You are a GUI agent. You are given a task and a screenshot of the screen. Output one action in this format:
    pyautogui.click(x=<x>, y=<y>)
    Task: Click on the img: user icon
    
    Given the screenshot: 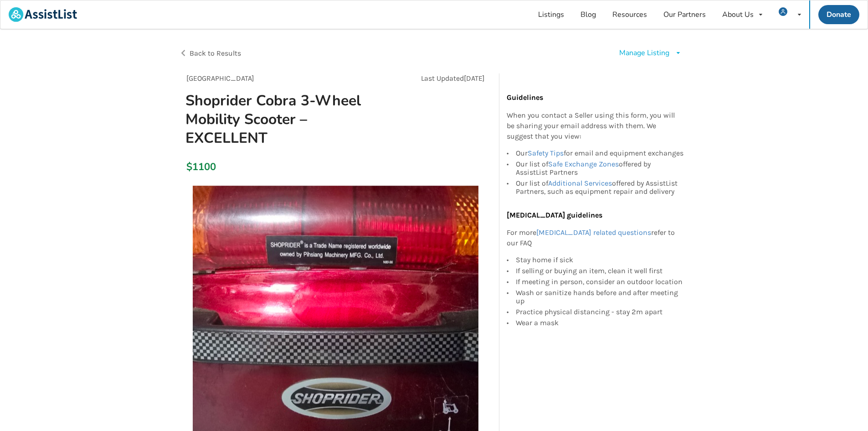 What is the action you would take?
    pyautogui.click(x=783, y=11)
    